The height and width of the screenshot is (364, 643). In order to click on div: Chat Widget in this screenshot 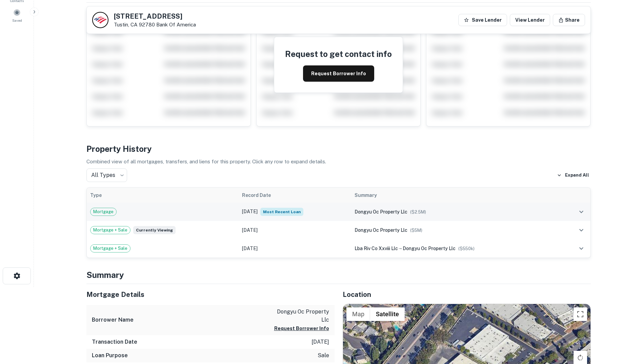, I will do `click(626, 326)`.